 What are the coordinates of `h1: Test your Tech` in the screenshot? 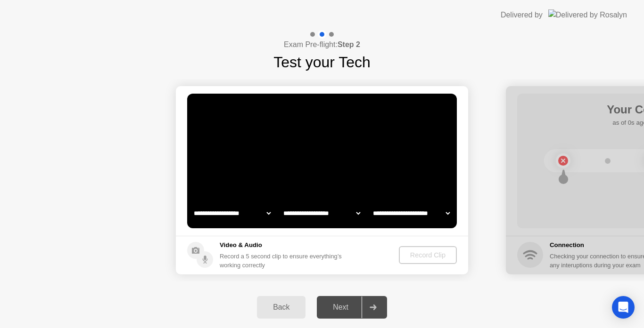 It's located at (322, 62).